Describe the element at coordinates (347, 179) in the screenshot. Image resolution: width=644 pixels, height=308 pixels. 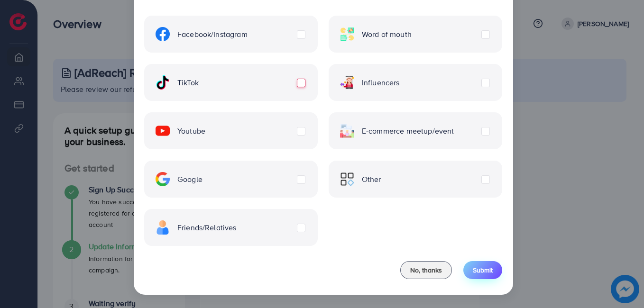
I see `img: ic-other.99c3e012.svg` at that location.